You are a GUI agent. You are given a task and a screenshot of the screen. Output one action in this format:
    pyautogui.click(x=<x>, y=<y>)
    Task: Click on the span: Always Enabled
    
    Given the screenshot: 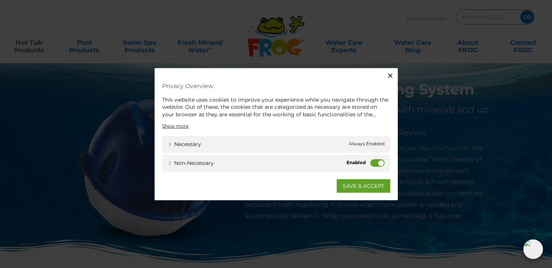 What is the action you would take?
    pyautogui.click(x=367, y=144)
    